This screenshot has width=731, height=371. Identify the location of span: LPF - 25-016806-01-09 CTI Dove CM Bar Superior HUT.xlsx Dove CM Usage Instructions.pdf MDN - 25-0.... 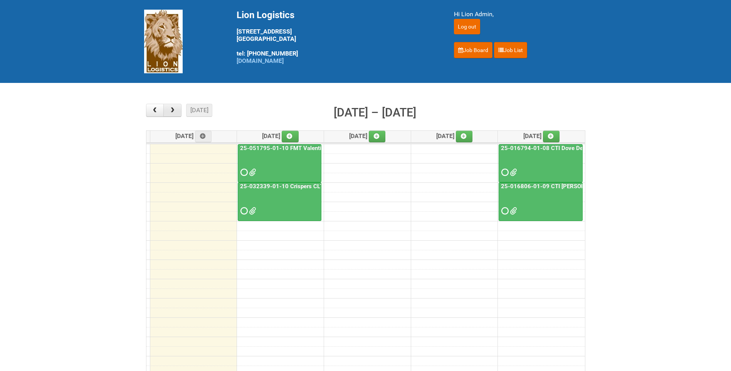
(513, 211).